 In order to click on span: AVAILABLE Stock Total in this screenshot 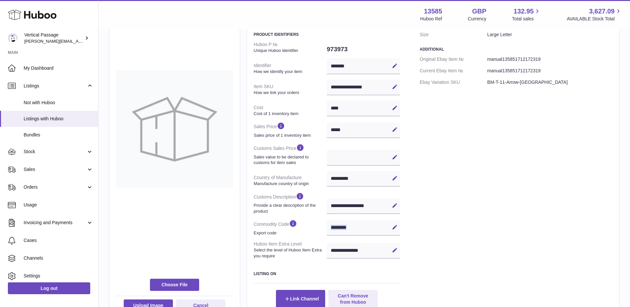, I will do `click(594, 19)`.